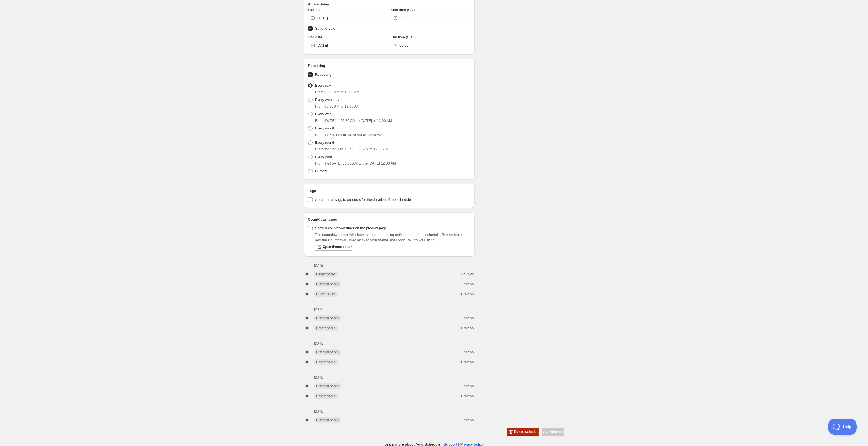  What do you see at coordinates (327, 100) in the screenshot?
I see `span: Every weekday` at bounding box center [327, 100].